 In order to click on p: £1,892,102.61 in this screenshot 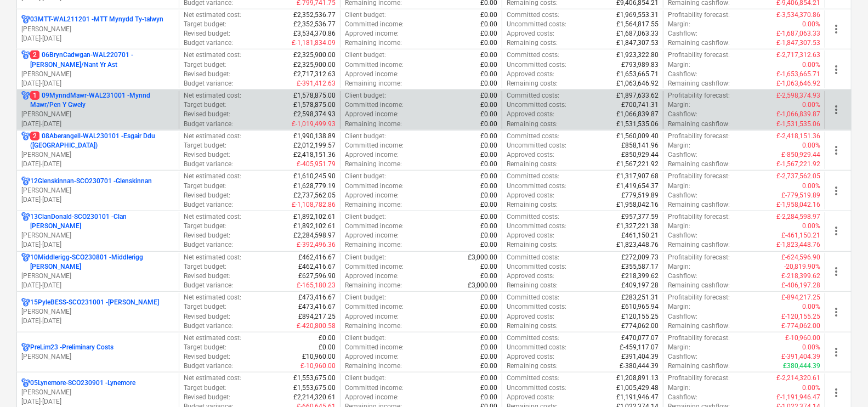, I will do `click(314, 217)`.